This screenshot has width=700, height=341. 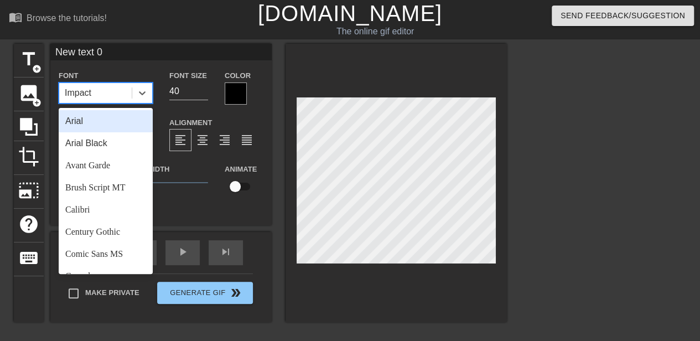 What do you see at coordinates (29, 156) in the screenshot?
I see `span: crop` at bounding box center [29, 156].